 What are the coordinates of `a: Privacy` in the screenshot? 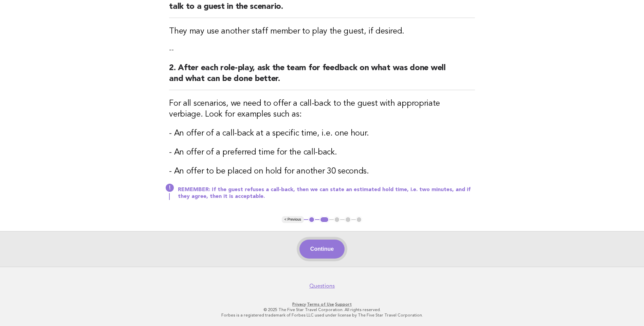 It's located at (299, 304).